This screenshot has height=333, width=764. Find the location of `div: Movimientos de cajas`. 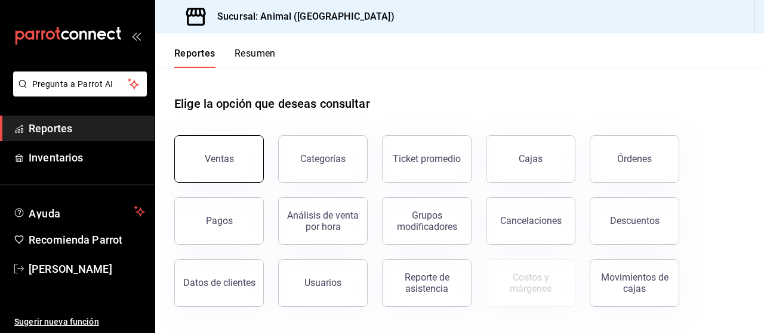

div: Movimientos de cajas is located at coordinates (634, 283).